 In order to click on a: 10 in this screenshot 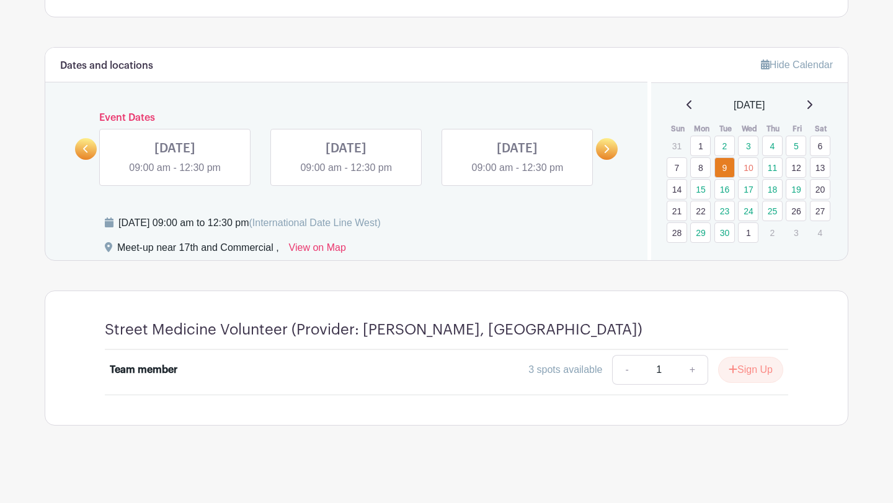, I will do `click(748, 167)`.